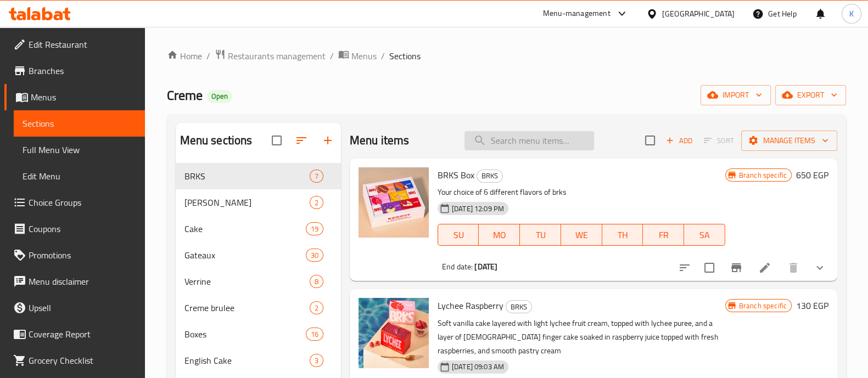 The width and height of the screenshot is (868, 378). Describe the element at coordinates (247, 360) in the screenshot. I see `span: English Cake` at that location.